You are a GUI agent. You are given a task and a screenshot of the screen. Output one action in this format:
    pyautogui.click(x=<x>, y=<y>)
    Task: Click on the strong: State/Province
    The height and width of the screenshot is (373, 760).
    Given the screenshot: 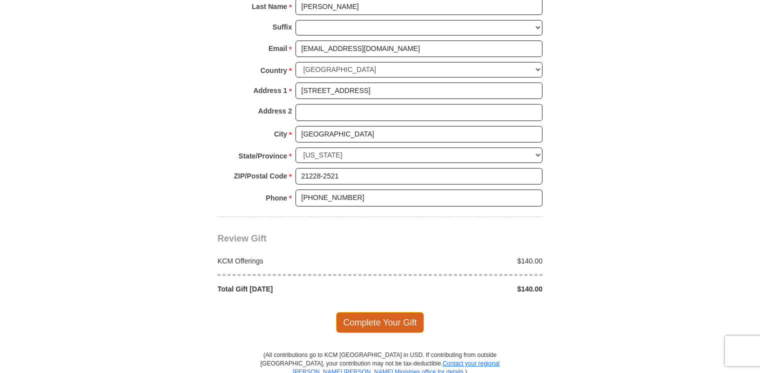 What is the action you would take?
    pyautogui.click(x=262, y=156)
    